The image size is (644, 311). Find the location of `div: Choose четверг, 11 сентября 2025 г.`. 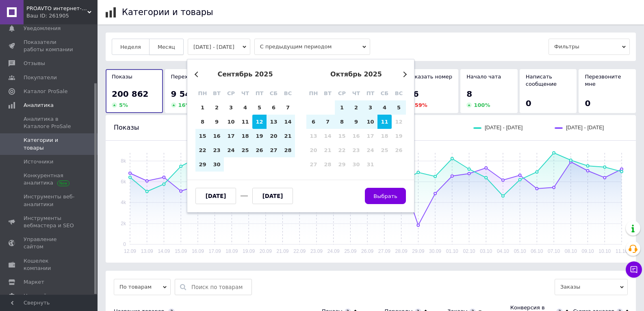

div: Choose четверг, 11 сентября 2025 г. is located at coordinates (245, 122).